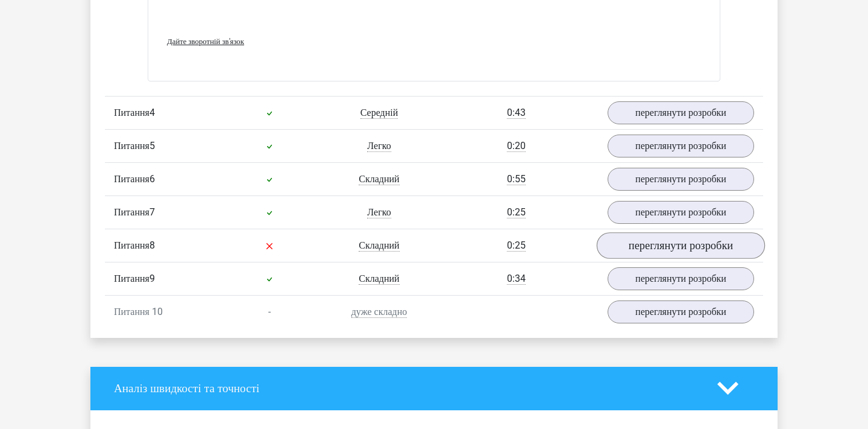 The width and height of the screenshot is (868, 429). Describe the element at coordinates (137, 146) in the screenshot. I see `span: Питання5` at that location.